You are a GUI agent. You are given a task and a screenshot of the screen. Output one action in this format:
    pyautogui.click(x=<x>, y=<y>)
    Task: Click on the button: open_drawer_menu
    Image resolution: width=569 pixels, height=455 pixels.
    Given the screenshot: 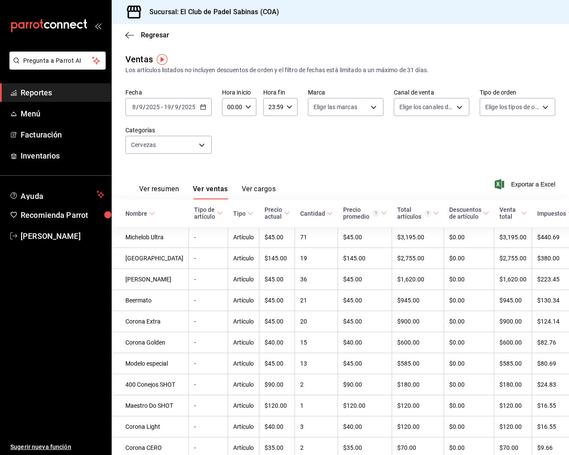 What is the action you would take?
    pyautogui.click(x=98, y=26)
    